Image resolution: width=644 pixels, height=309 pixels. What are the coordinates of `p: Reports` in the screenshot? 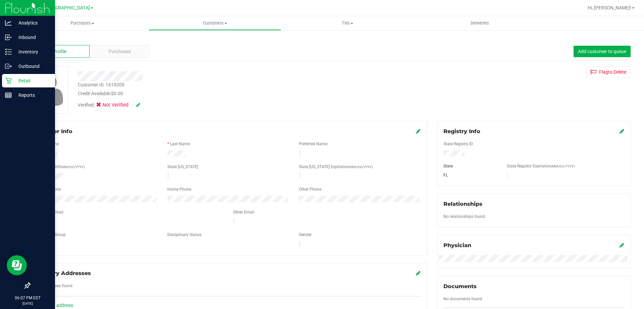 It's located at (32, 95).